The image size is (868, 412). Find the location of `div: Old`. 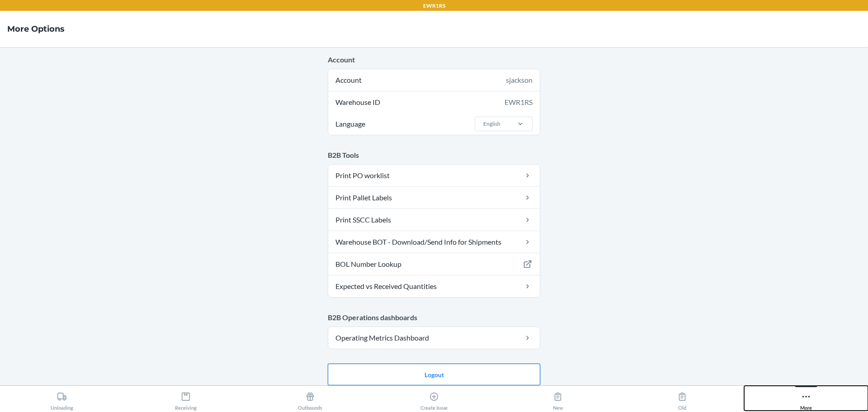

div: Old is located at coordinates (682, 399).